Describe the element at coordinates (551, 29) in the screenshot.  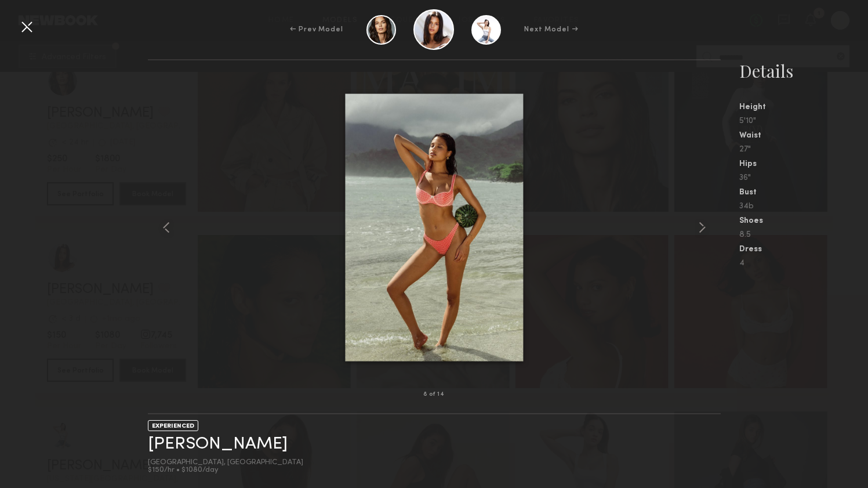
I see `div: Next Model →` at that location.